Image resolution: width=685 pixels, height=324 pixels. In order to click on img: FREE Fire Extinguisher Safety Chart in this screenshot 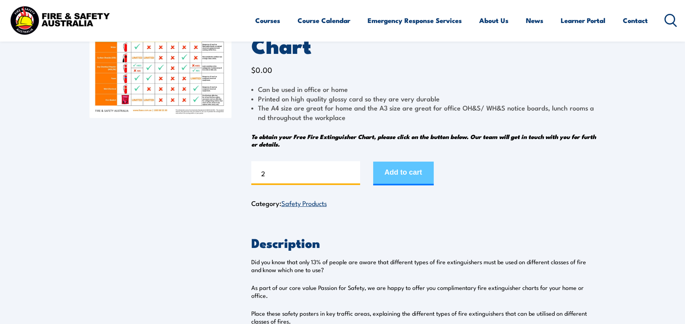, I will do `click(160, 67)`.